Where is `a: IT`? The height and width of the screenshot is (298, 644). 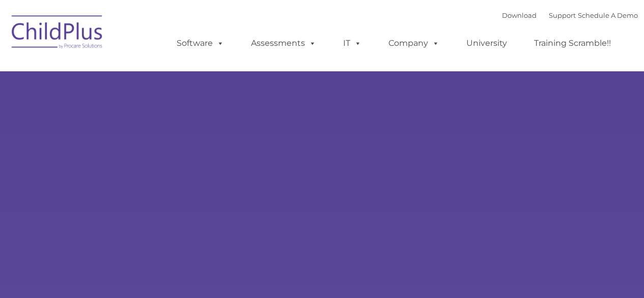 a: IT is located at coordinates (352, 43).